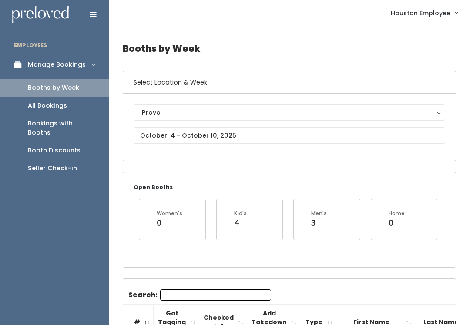 This screenshot has width=470, height=325. I want to click on div: Kid's, so click(240, 213).